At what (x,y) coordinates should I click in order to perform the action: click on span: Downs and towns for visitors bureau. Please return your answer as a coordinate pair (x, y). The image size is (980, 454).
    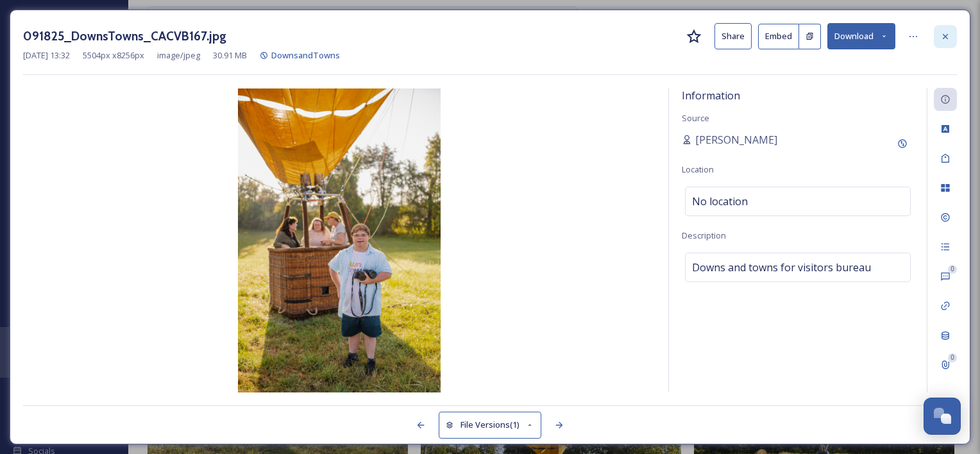
    Looking at the image, I should click on (781, 267).